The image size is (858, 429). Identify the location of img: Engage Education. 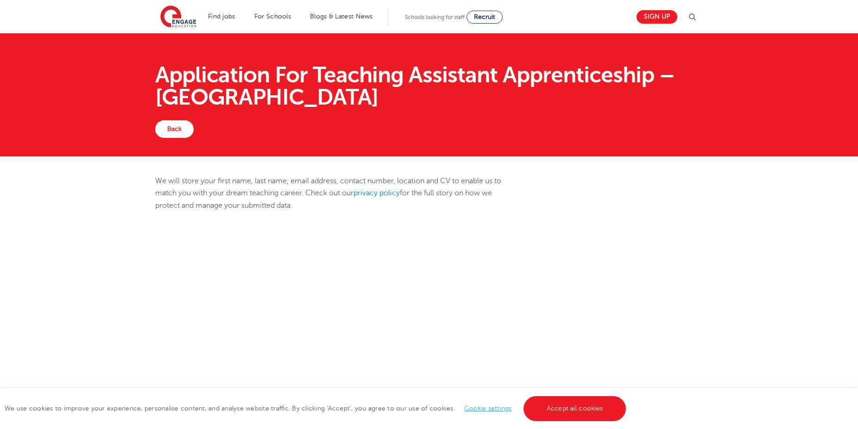
(178, 17).